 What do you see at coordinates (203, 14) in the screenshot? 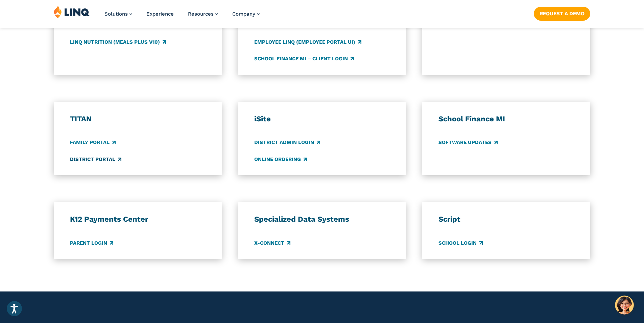
I see `a: Resources` at bounding box center [203, 14].